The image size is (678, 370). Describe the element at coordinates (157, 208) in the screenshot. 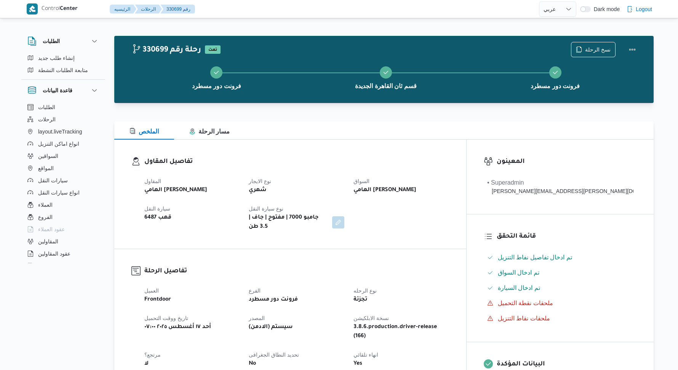

I see `span: سيارة النقل` at that location.